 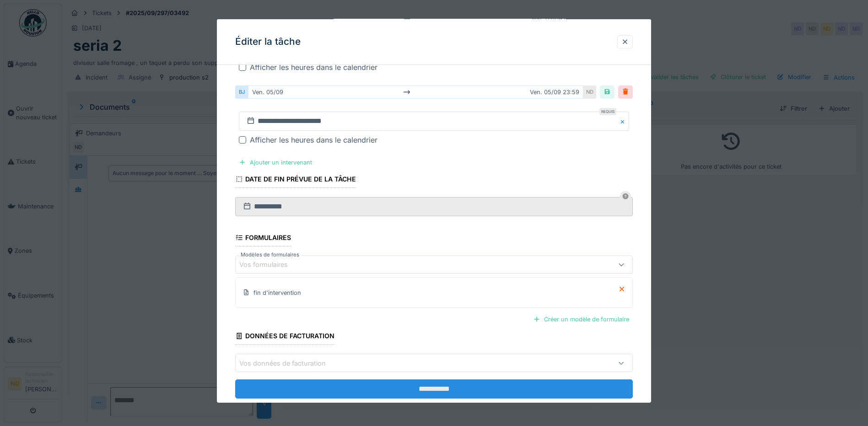 I want to click on div: Données de facturation, so click(x=285, y=337).